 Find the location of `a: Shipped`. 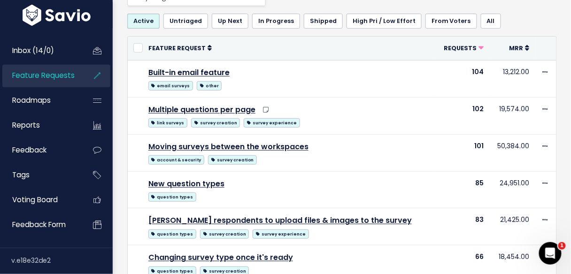

a: Shipped is located at coordinates (323, 21).